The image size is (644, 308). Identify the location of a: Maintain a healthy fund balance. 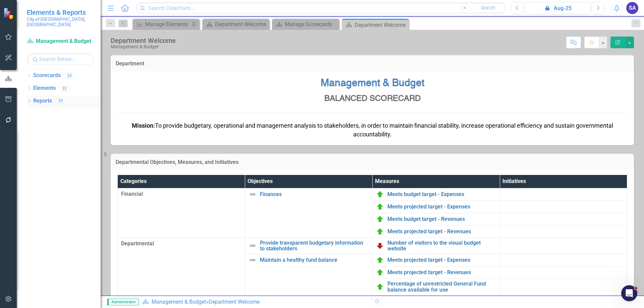
(314, 260).